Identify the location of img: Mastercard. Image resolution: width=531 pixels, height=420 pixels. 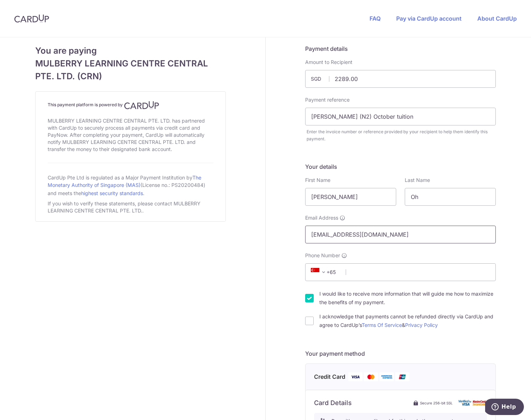
(371, 376).